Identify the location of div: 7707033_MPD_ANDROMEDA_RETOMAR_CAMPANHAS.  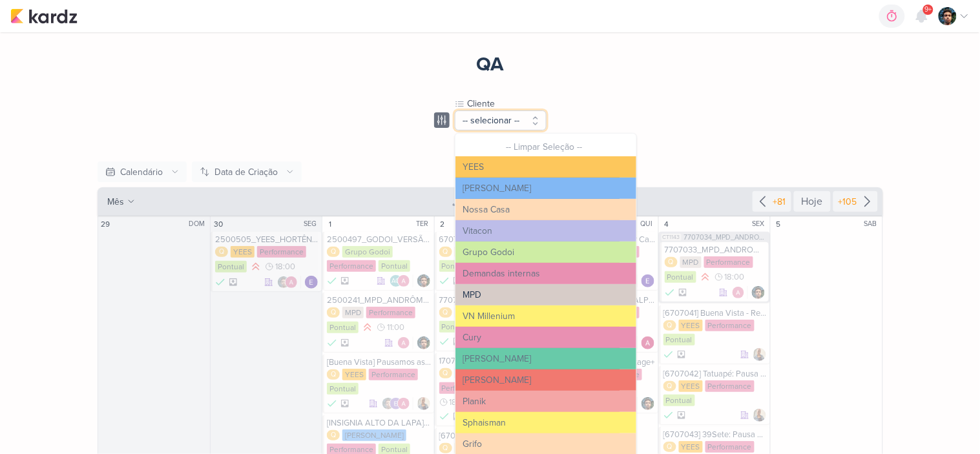
(715, 250).